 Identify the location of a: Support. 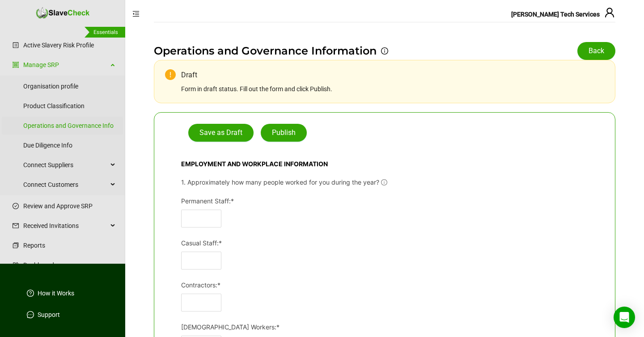
(49, 315).